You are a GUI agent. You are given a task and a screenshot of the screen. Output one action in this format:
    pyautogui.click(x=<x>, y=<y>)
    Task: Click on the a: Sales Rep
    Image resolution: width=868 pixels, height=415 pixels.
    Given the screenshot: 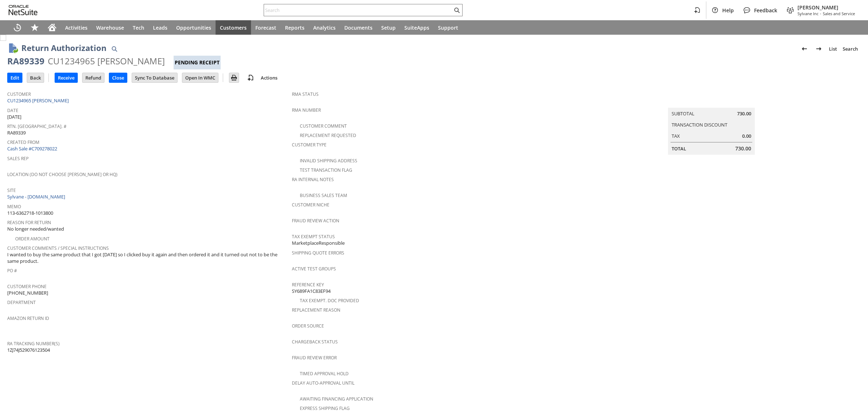 What is the action you would take?
    pyautogui.click(x=17, y=159)
    